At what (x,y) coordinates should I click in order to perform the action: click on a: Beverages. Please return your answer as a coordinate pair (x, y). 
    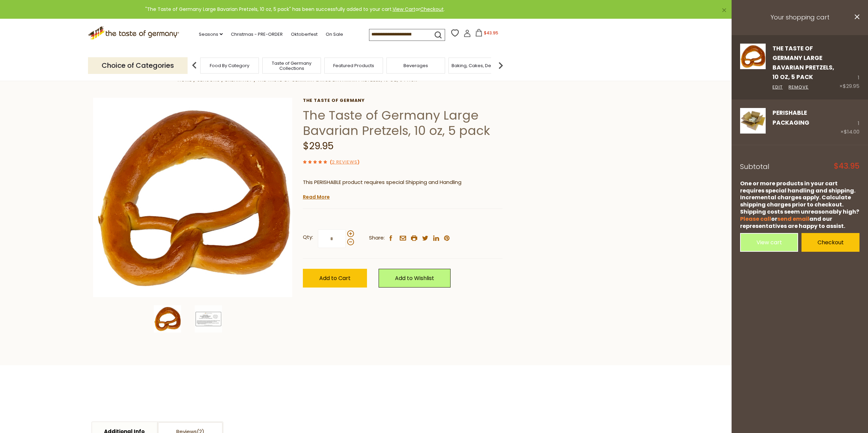
    Looking at the image, I should click on (415, 65).